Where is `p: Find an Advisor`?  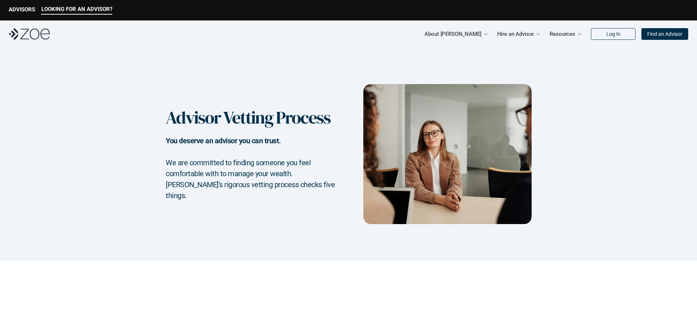 p: Find an Advisor is located at coordinates (665, 34).